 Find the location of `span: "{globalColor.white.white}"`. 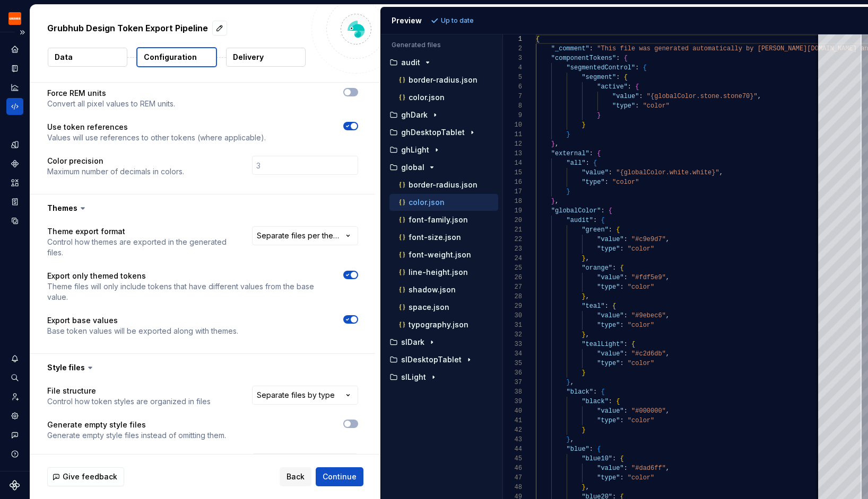

span: "{globalColor.white.white}" is located at coordinates (667, 173).